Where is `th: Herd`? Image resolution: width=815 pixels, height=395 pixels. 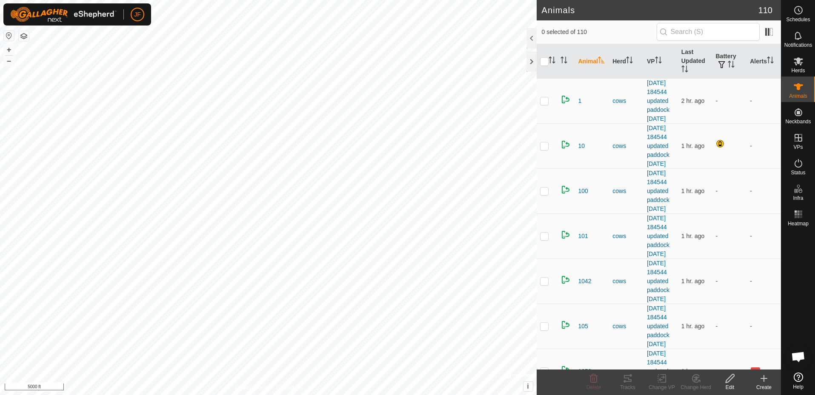 th: Herd is located at coordinates (626, 61).